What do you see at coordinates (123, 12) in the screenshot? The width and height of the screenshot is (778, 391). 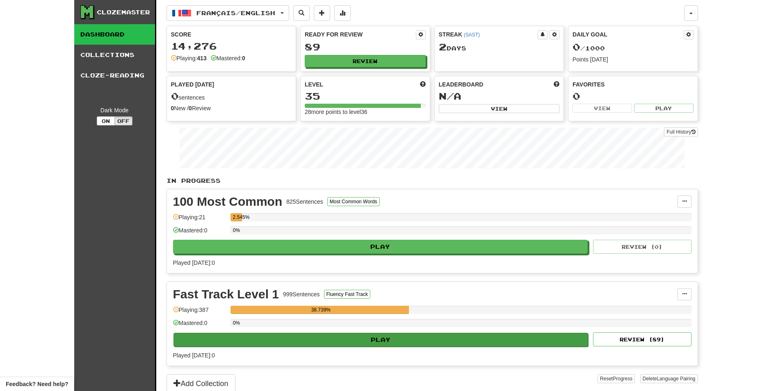 I see `div: Clozemaster` at bounding box center [123, 12].